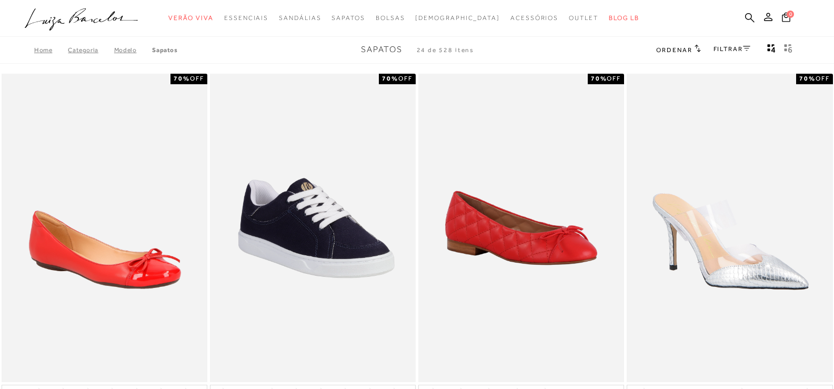 This screenshot has height=389, width=834. Describe the element at coordinates (674, 50) in the screenshot. I see `span: Ordenar` at that location.